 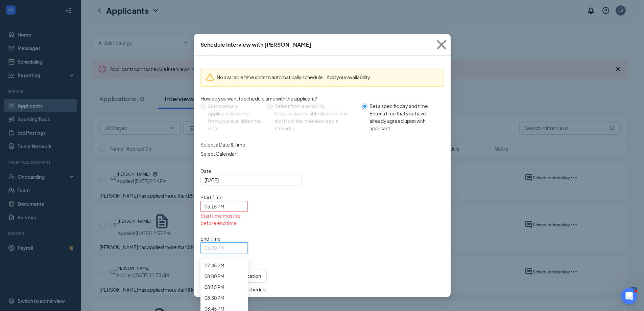 I want to click on span: End Time, so click(x=224, y=239).